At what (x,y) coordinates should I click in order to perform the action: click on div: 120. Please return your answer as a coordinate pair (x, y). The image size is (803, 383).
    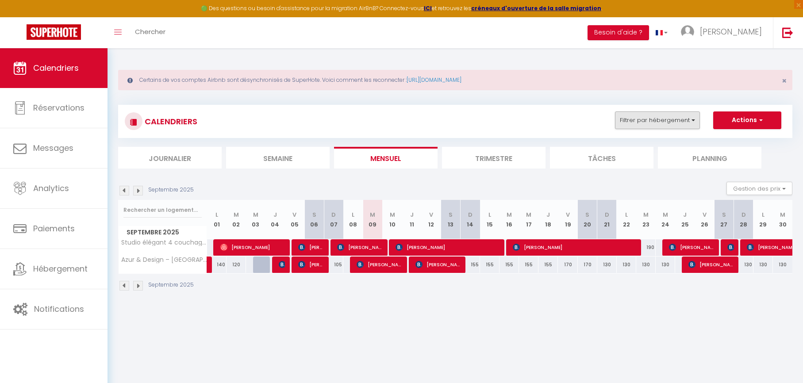
    Looking at the image, I should click on (236, 265).